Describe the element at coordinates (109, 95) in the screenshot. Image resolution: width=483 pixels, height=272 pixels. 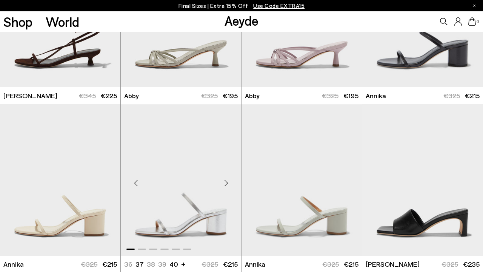
I see `span: €225` at that location.